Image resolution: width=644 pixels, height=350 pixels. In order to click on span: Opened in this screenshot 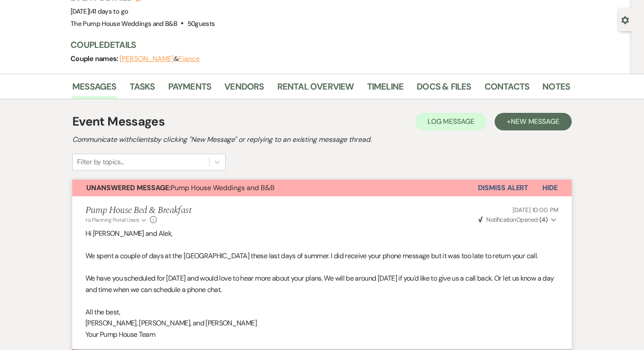, I will do `click(514, 219)`.